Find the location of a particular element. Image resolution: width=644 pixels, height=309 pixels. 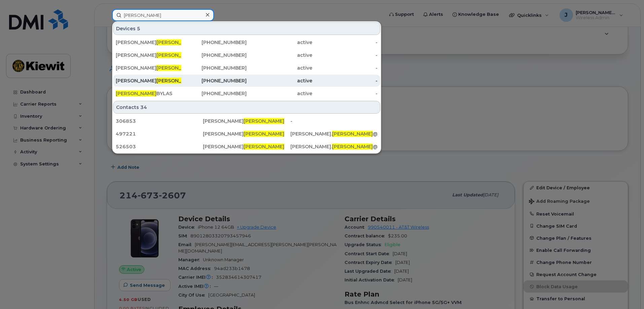

div: Devices is located at coordinates (247, 28).